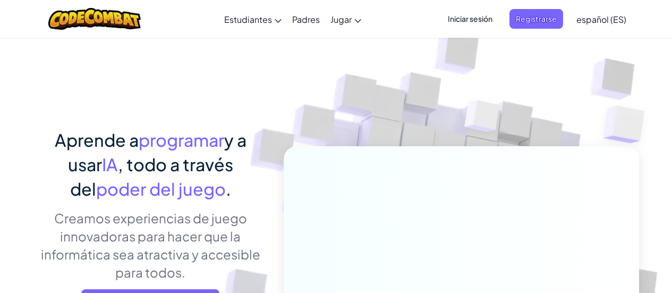  Describe the element at coordinates (150, 245) in the screenshot. I see `p: Creamos experiencias de juego innovadoras para hacer que la informática sea atractiva y accesible...` at that location.